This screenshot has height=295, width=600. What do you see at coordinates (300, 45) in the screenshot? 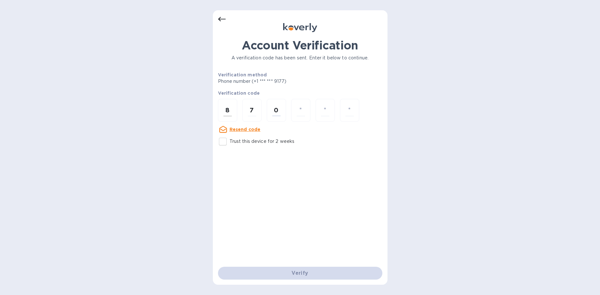
I see `h1: Account Verification` at bounding box center [300, 45].